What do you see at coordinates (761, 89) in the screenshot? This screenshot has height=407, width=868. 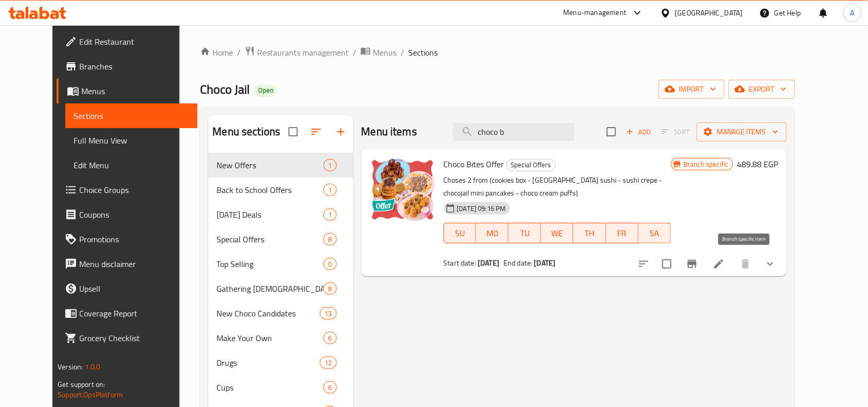 I see `span: export` at bounding box center [761, 89].